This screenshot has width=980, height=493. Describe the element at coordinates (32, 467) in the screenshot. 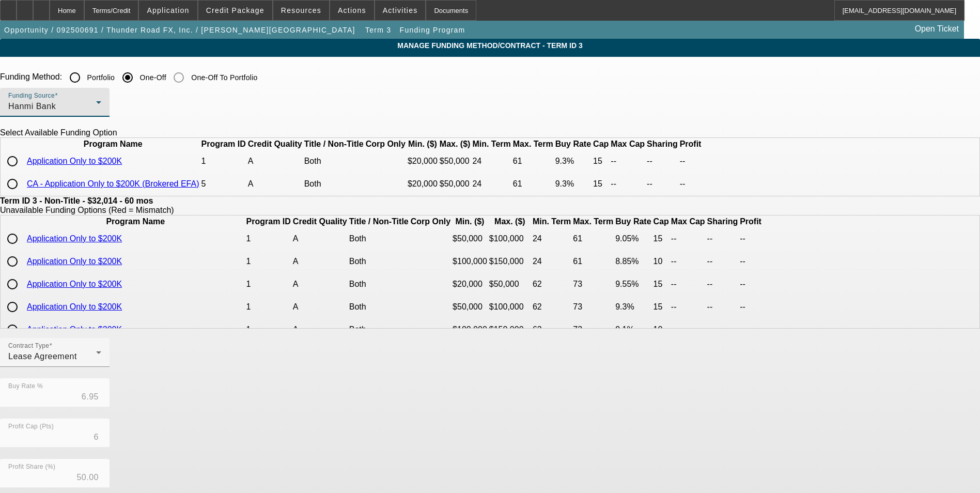

I see `mat-label: Profit Share (%)` at that location.